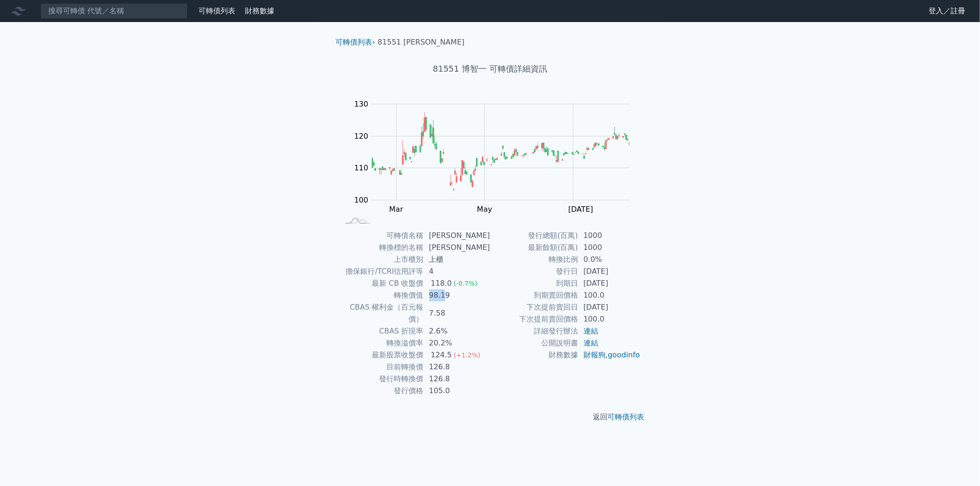 This screenshot has height=486, width=980. I want to click on span: (-0.7%), so click(466, 283).